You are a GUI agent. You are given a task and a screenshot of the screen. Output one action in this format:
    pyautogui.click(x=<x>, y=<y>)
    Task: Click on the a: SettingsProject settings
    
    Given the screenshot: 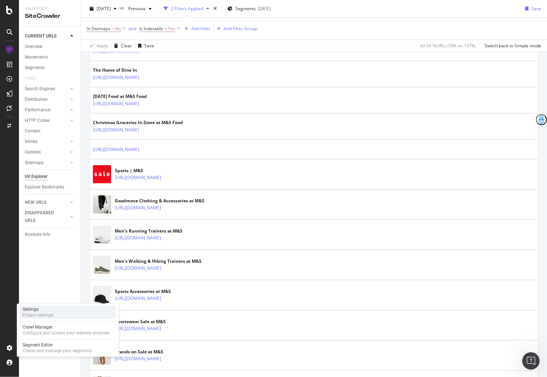 What is the action you would take?
    pyautogui.click(x=68, y=312)
    